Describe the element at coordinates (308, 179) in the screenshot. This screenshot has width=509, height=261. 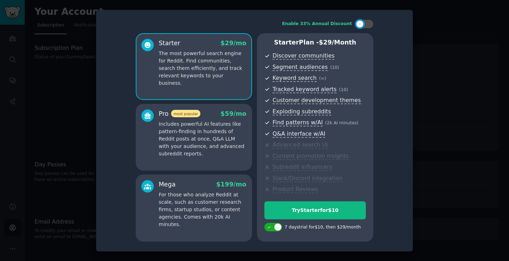
I see `span: Slack/Discord integration` at that location.